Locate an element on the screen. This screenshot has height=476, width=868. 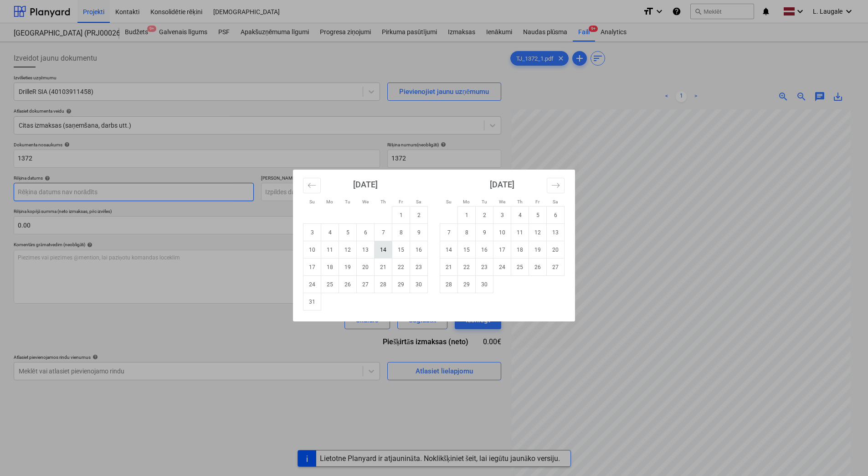
td: Friday, August 8, 2025 is located at coordinates (402, 233).